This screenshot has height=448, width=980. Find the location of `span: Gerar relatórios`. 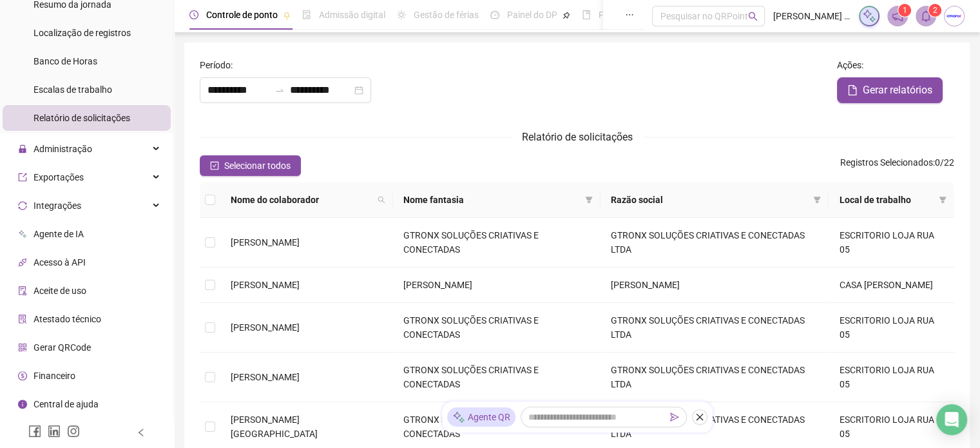

span: Gerar relatórios is located at coordinates (897, 90).